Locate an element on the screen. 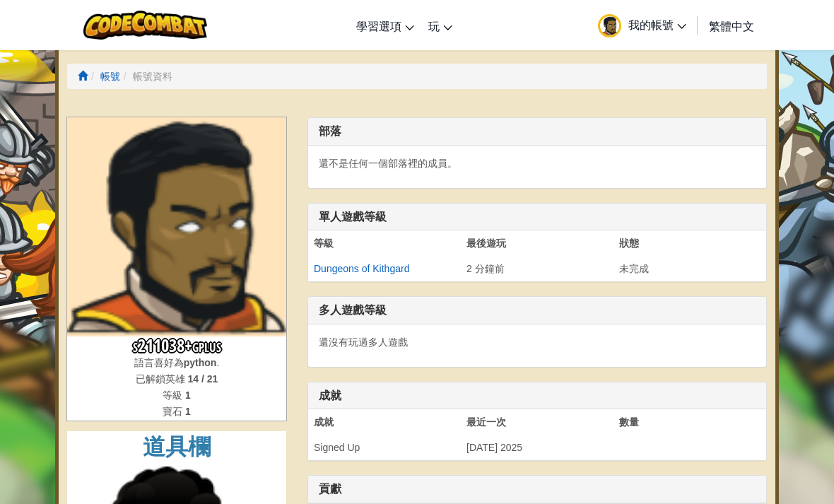 The height and width of the screenshot is (504, 834). h2: 道具欄 is located at coordinates (177, 447).